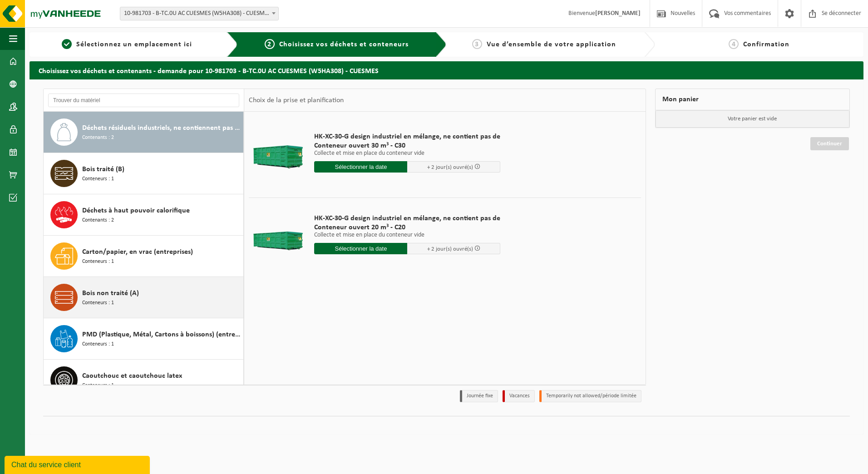 The height and width of the screenshot is (474, 868). I want to click on h2: Choisissez vos déchets et contenants - demande pour 10-981703 - B-TC.0U AC CUESMES (W5HA308) - CU..., so click(447, 69).